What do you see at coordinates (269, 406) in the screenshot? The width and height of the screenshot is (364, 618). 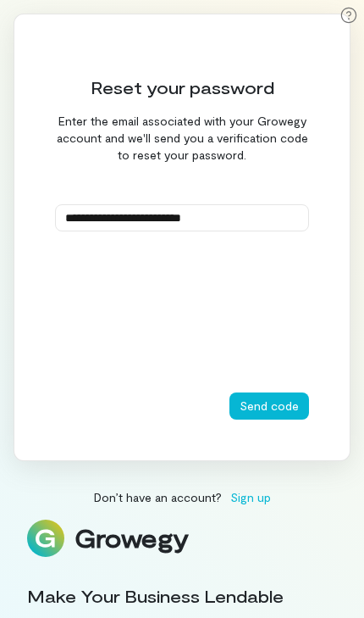 I see `button: Send code` at bounding box center [269, 406].